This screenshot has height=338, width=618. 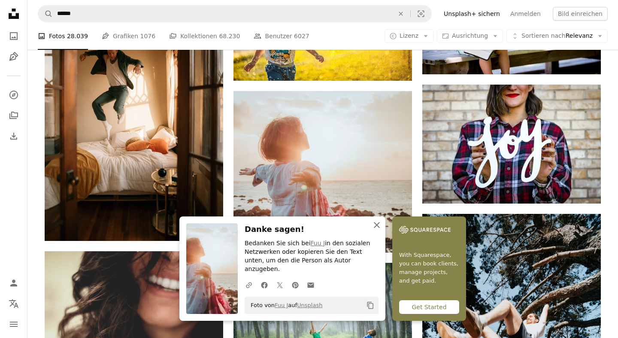 What do you see at coordinates (14, 115) in the screenshot?
I see `a: Kollektionen` at bounding box center [14, 115].